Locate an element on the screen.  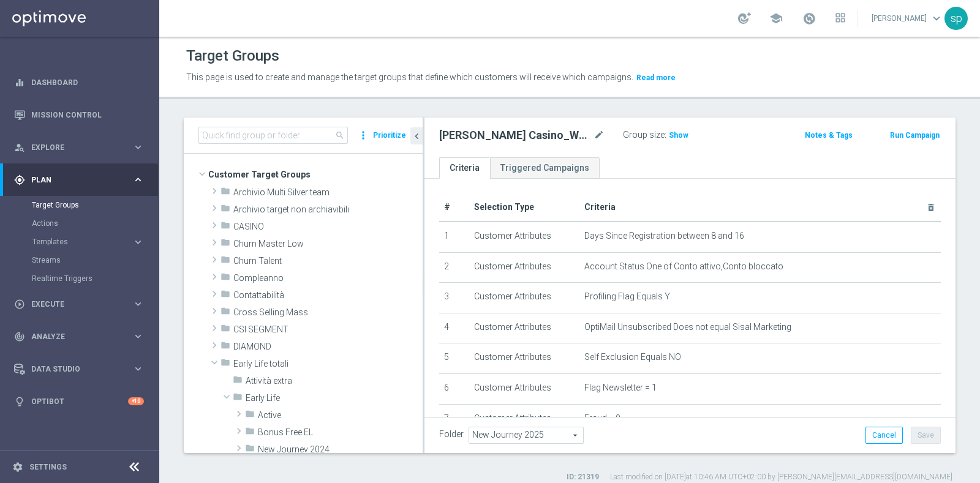
span: Flag Newsletter = 1 is located at coordinates (620, 388).